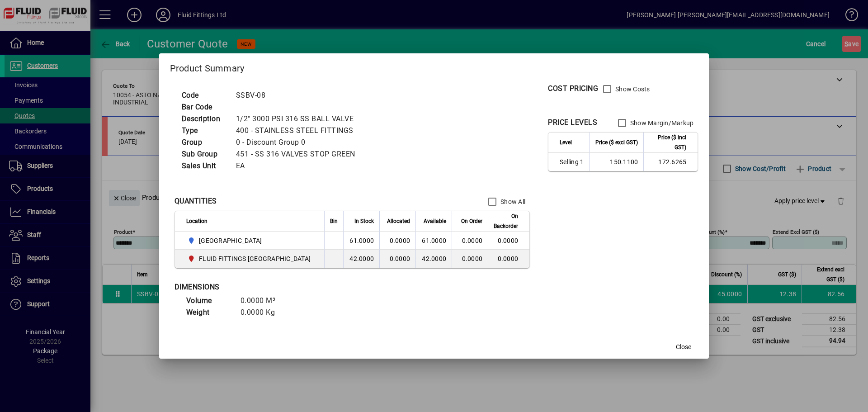 The image size is (868, 412). Describe the element at coordinates (299, 166) in the screenshot. I see `td: EA` at that location.